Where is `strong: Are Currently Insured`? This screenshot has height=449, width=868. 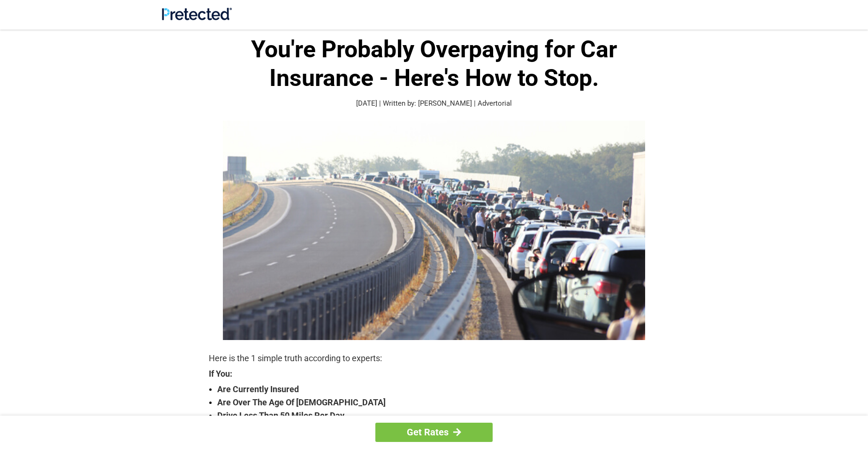 strong: Are Currently Insured is located at coordinates (438, 389).